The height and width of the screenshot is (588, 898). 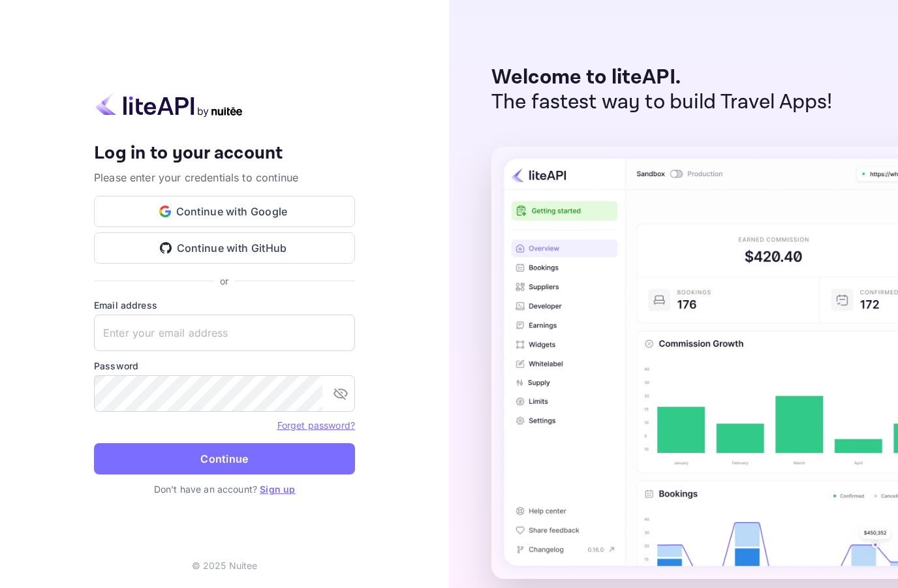 I want to click on label: Email address, so click(x=225, y=305).